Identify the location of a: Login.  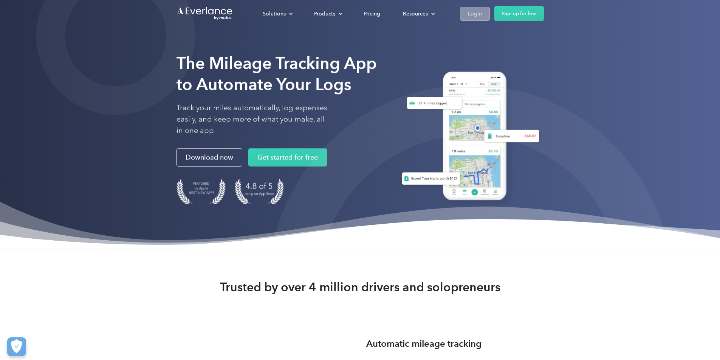
(475, 14).